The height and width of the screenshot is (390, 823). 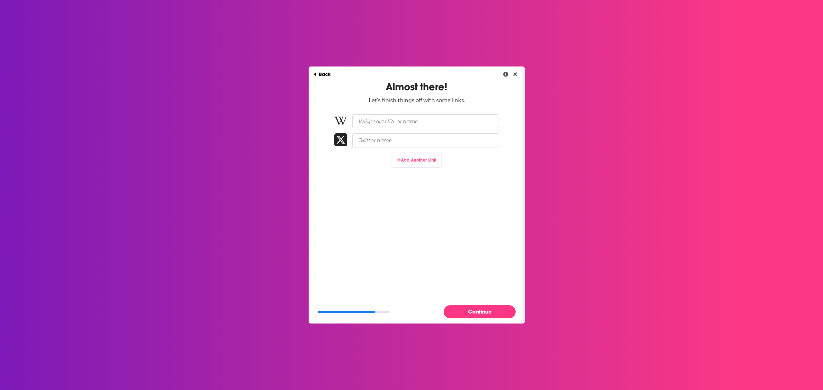 I want to click on h2: Let’s finish things off with some links., so click(x=417, y=101).